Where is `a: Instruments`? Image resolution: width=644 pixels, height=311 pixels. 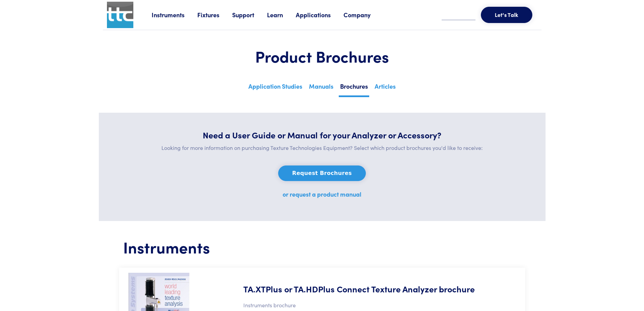
a: Instruments is located at coordinates (174, 14).